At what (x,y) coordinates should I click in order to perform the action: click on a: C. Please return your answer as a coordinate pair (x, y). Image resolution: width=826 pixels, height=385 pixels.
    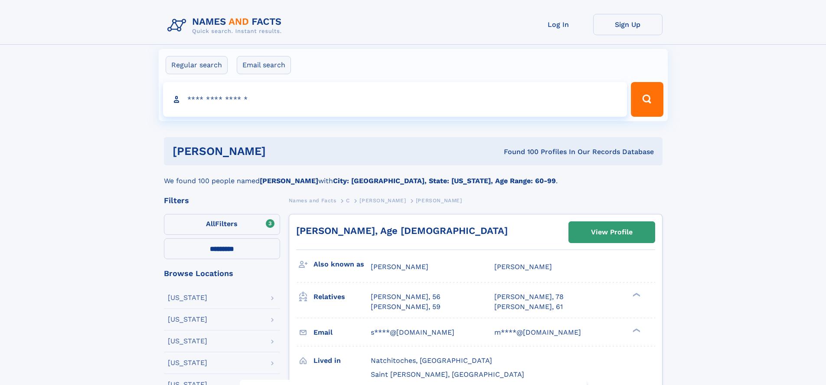
    Looking at the image, I should click on (348, 200).